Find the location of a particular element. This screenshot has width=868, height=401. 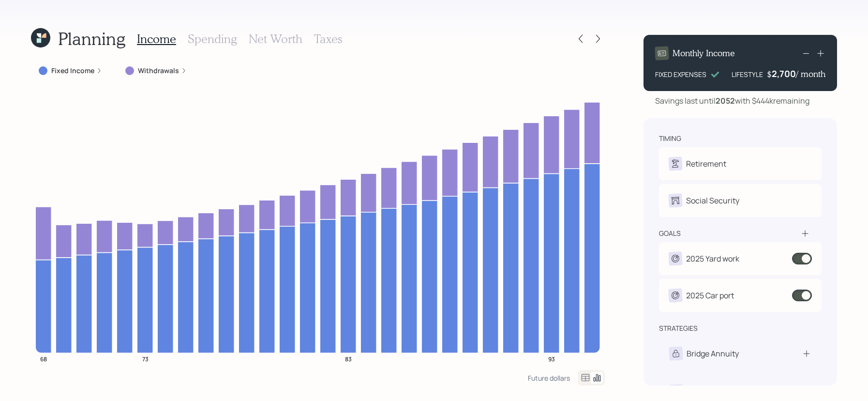

h3: Taxes is located at coordinates (328, 39).